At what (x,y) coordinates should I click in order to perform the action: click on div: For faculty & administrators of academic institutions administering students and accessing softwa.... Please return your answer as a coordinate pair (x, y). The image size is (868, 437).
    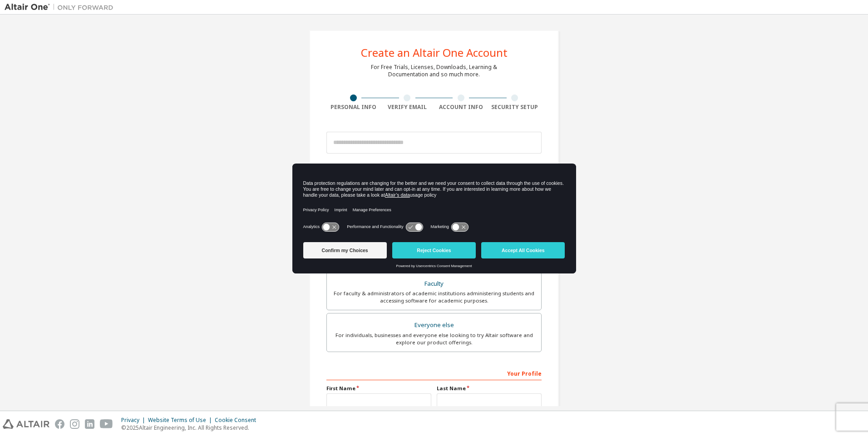
    Looking at the image, I should click on (434, 297).